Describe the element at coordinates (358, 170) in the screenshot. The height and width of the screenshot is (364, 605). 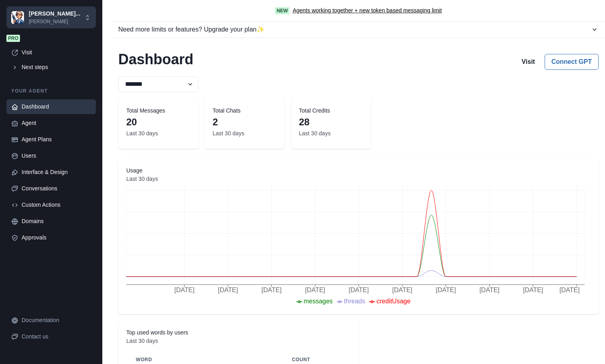
I see `dt: Usage` at that location.